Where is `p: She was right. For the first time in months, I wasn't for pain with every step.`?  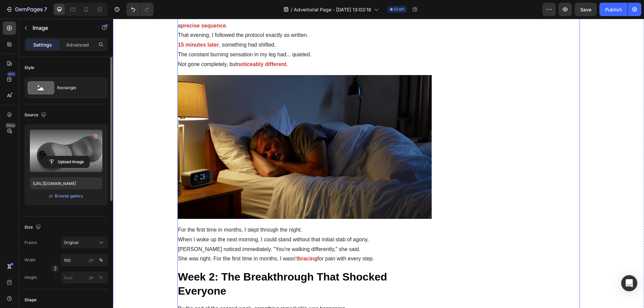 p: She was right. For the first time in months, I wasn't for pain with every step. is located at coordinates (191, 240).